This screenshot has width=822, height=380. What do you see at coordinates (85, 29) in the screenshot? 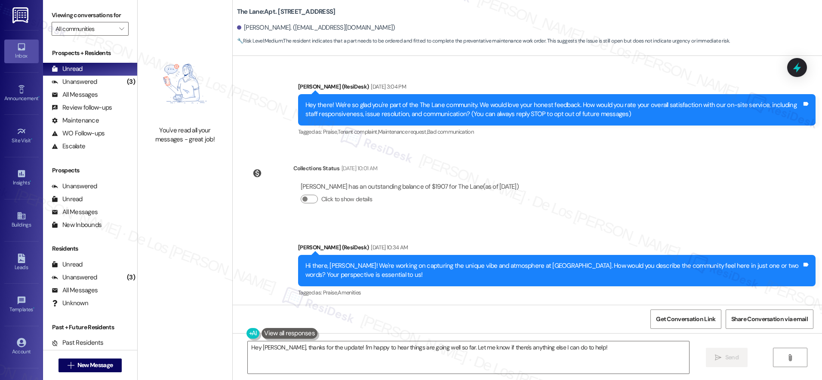
I see `input: All communities` at bounding box center [85, 29].